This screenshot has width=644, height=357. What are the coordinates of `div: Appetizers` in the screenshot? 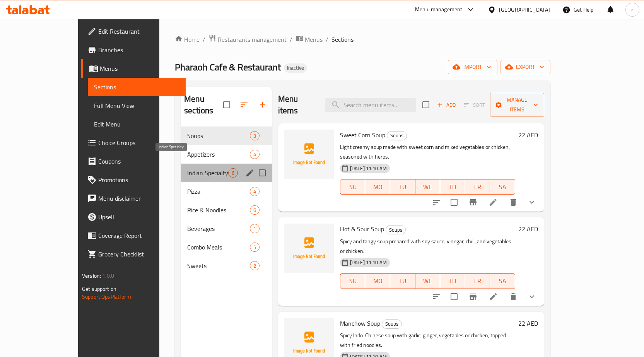 It's located at (219, 154).